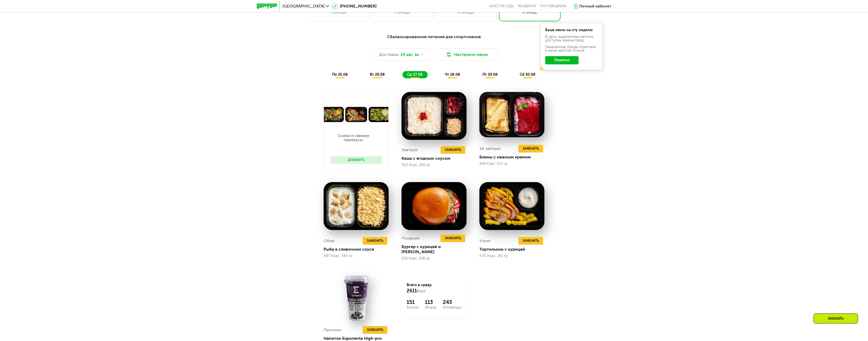 The height and width of the screenshot is (341, 868). What do you see at coordinates (512, 164) in the screenshot?
I see `div: 568 Ккал, 321 гр` at bounding box center [512, 164].